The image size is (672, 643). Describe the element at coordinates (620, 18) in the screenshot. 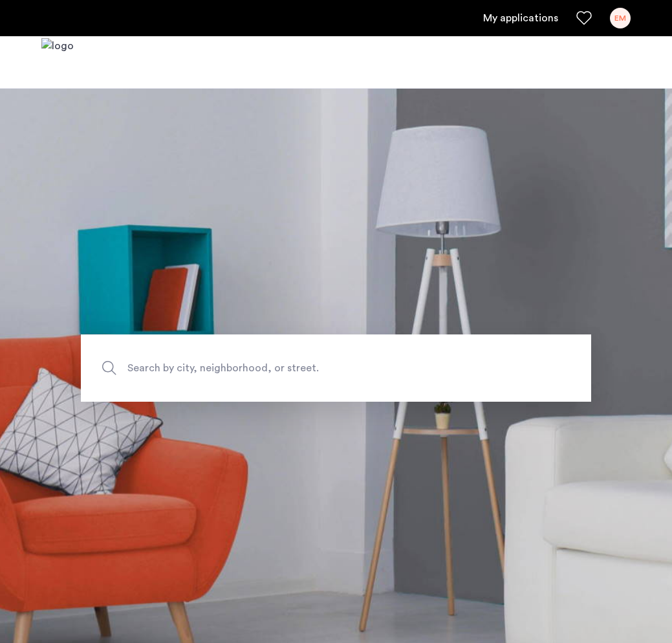

I see `div: EM` at that location.